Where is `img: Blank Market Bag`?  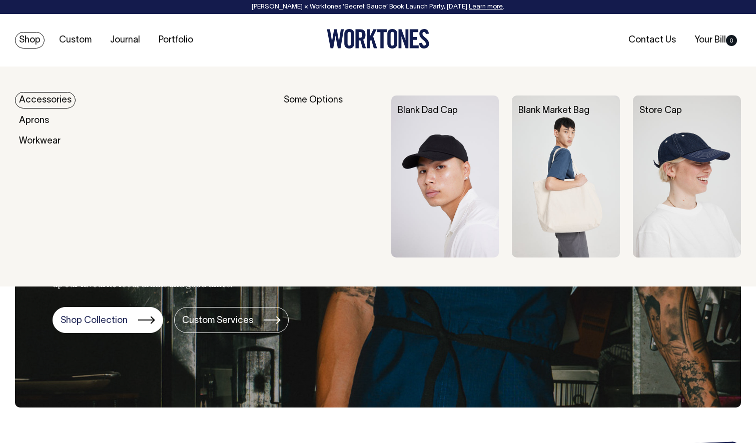 img: Blank Market Bag is located at coordinates (566, 177).